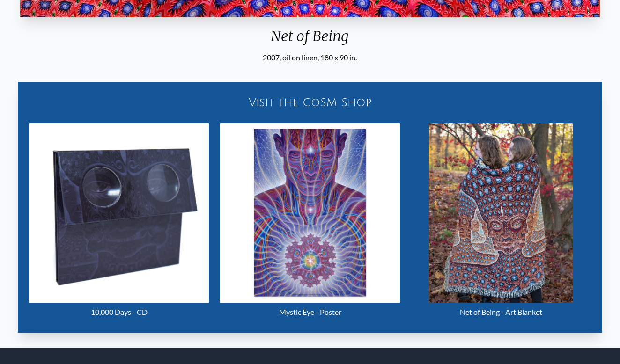 The height and width of the screenshot is (364, 620). Describe the element at coordinates (310, 57) in the screenshot. I see `div: 2007, oil on linen, 180 x 90 in.` at that location.